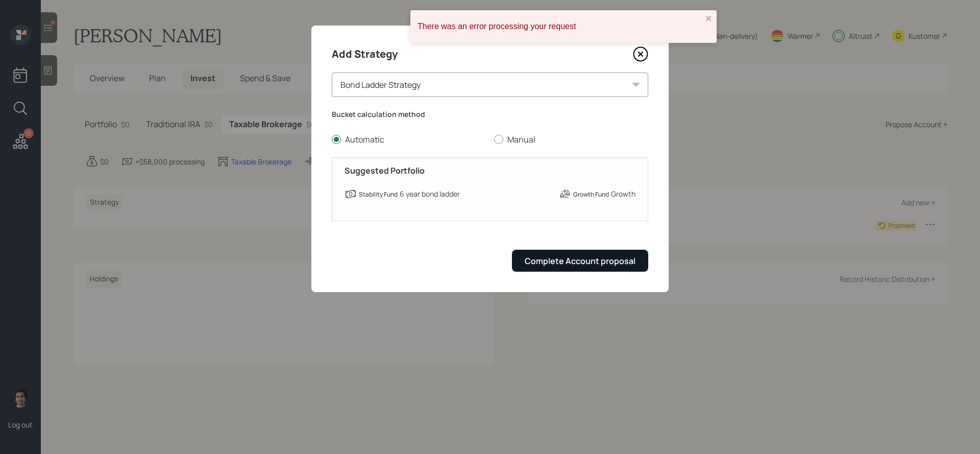  Describe the element at coordinates (490, 114) in the screenshot. I see `label: Bucket calculation method` at that location.